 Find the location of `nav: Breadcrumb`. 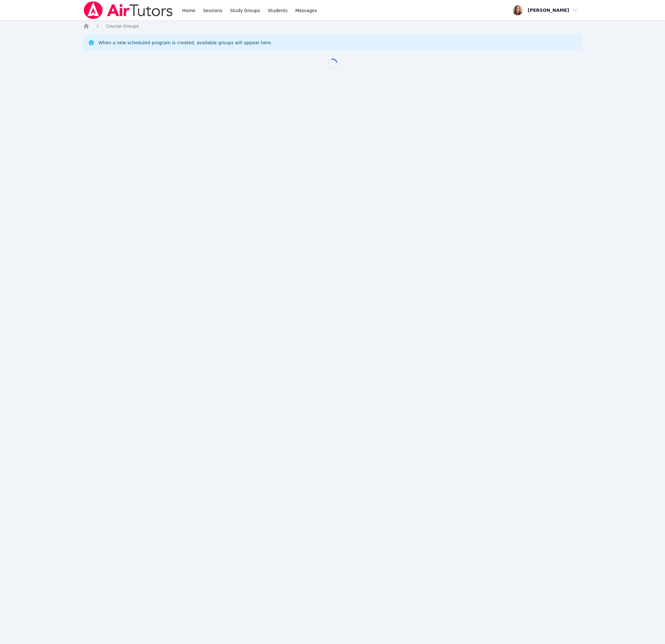

nav: Breadcrumb is located at coordinates (332, 26).